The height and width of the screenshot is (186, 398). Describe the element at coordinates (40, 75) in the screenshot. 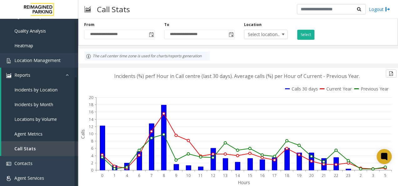

I see `a: Reports` at that location.